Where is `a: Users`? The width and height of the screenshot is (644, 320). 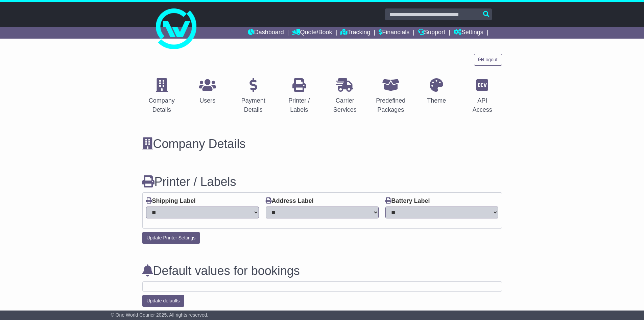
a: Users is located at coordinates (207, 92).